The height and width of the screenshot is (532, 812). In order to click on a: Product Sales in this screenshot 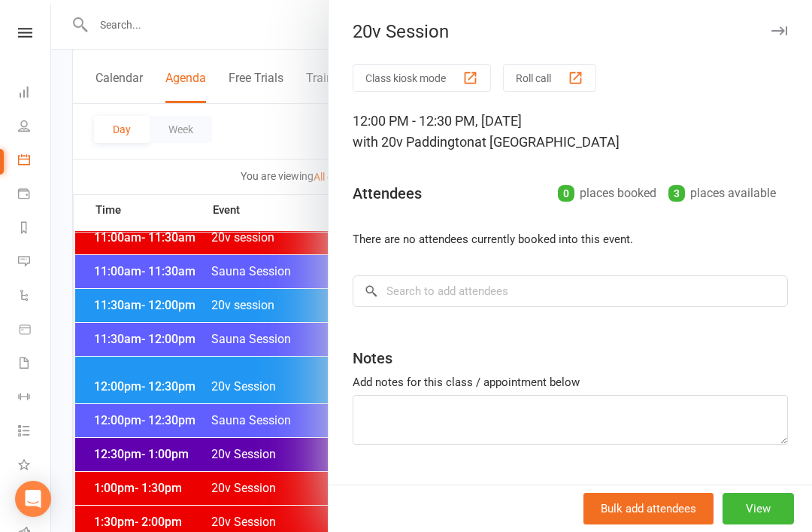, I will do `click(34, 330)`.